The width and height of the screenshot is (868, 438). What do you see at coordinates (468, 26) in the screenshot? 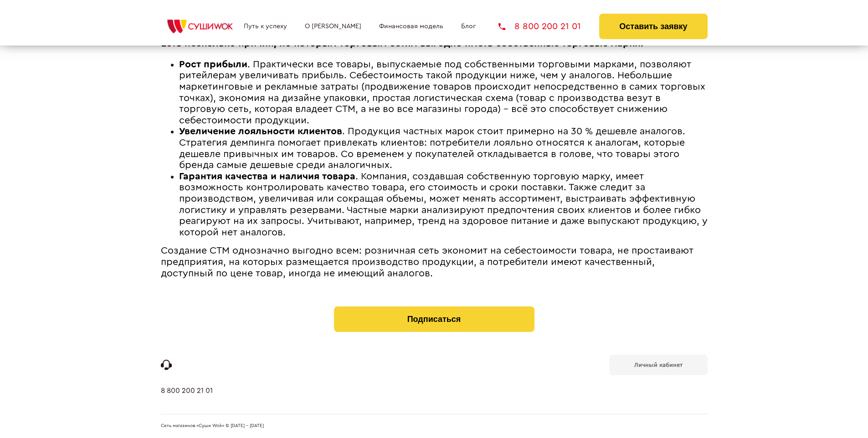
I see `a: Блог` at bounding box center [468, 26].